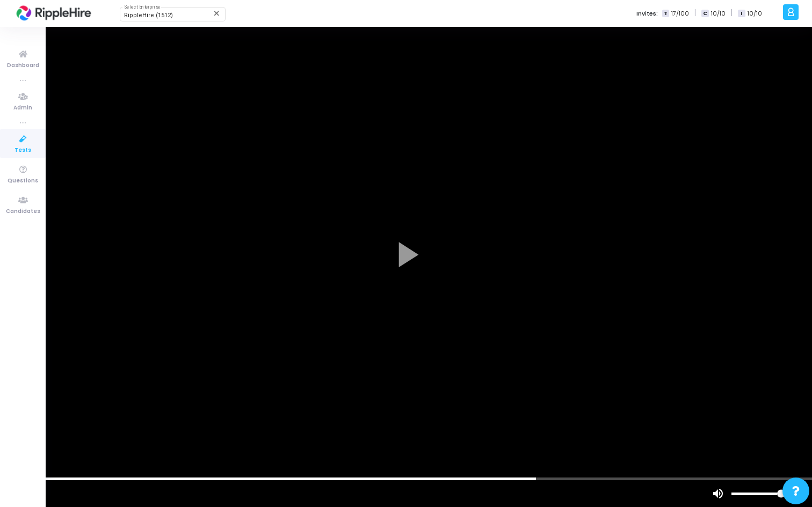 The image size is (812, 507). I want to click on span: Dashboard, so click(23, 65).